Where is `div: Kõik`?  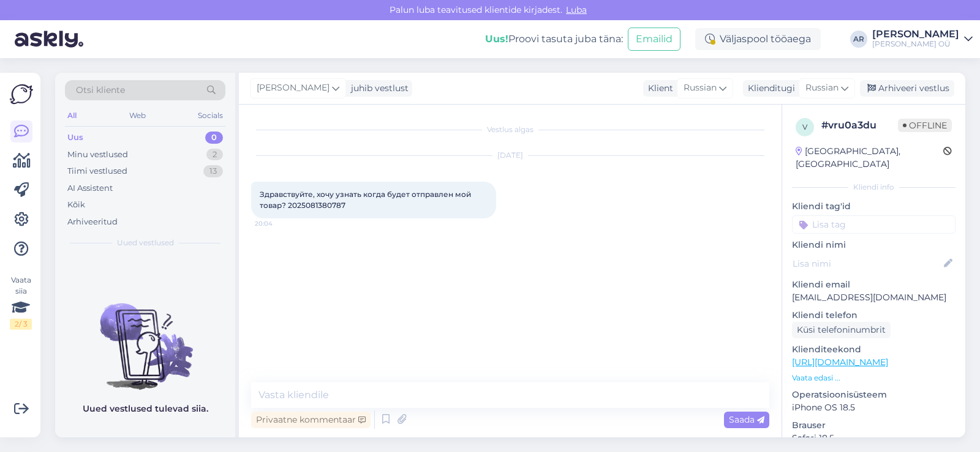 div: Kõik is located at coordinates (76, 205).